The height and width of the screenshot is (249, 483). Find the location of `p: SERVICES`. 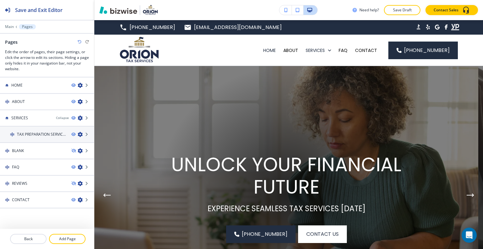

p: SERVICES is located at coordinates (315, 50).